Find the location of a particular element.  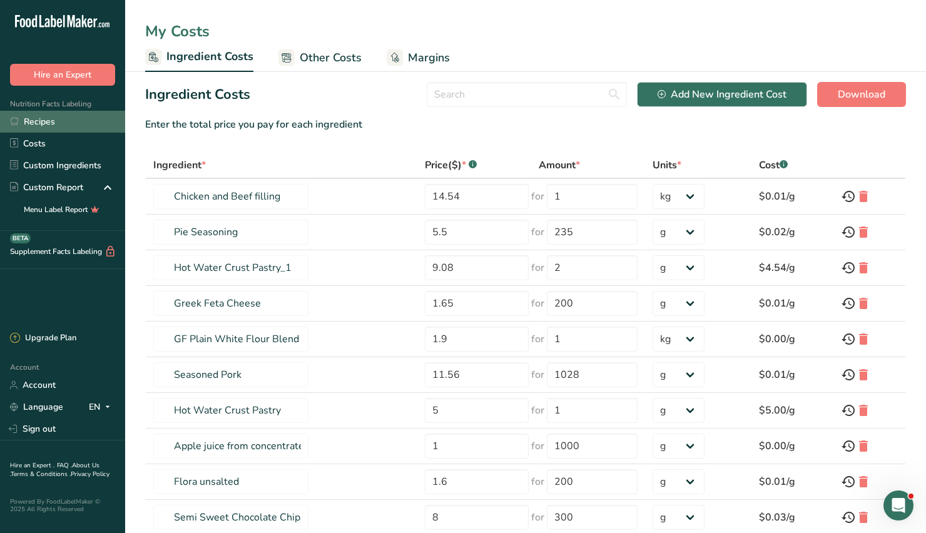

div: BETA is located at coordinates (20, 238).